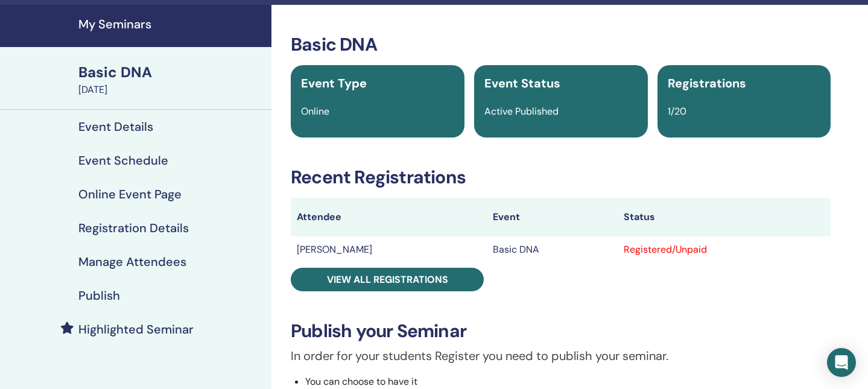 The width and height of the screenshot is (868, 389). I want to click on h4: Publish, so click(99, 296).